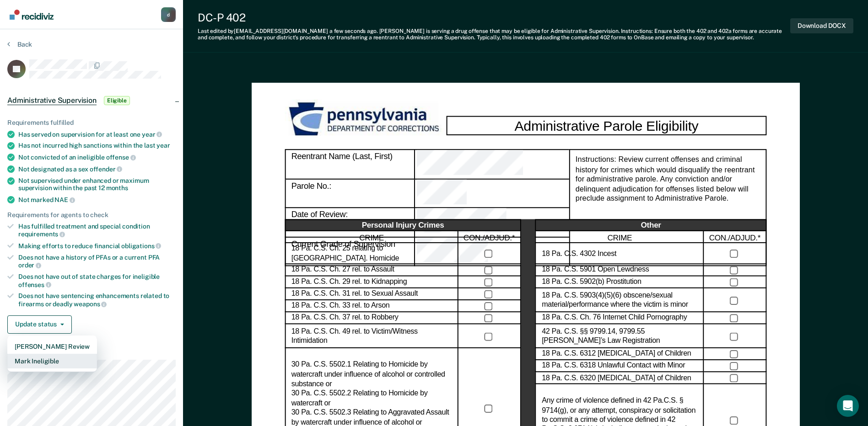 The height and width of the screenshot is (426, 868). What do you see at coordinates (97, 231) in the screenshot?
I see `div: Has fulfilled treatment and special condition` at bounding box center [97, 231].